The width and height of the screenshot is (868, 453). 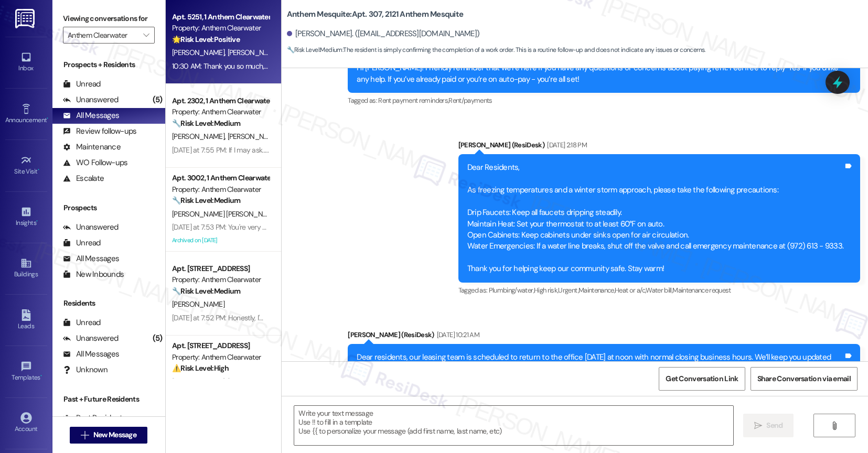 What do you see at coordinates (413, 100) in the screenshot?
I see `span: Rent payment reminders ,` at bounding box center [413, 100].